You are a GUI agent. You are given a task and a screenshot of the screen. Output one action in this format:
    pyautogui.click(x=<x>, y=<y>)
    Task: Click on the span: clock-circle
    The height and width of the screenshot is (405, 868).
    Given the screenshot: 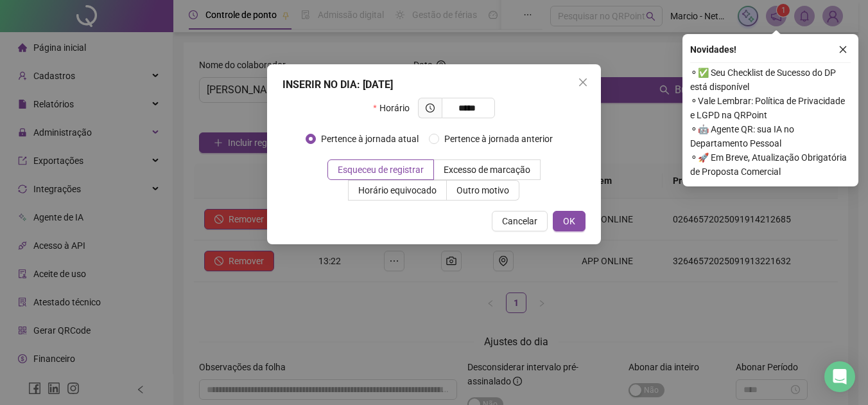 What is the action you would take?
    pyautogui.click(x=430, y=108)
    